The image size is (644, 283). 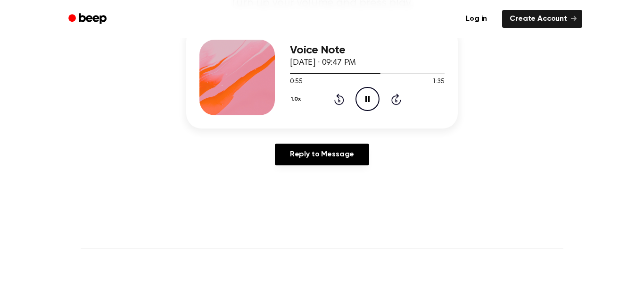 What do you see at coordinates (89, 19) in the screenshot?
I see `a: Beep` at bounding box center [89, 19].